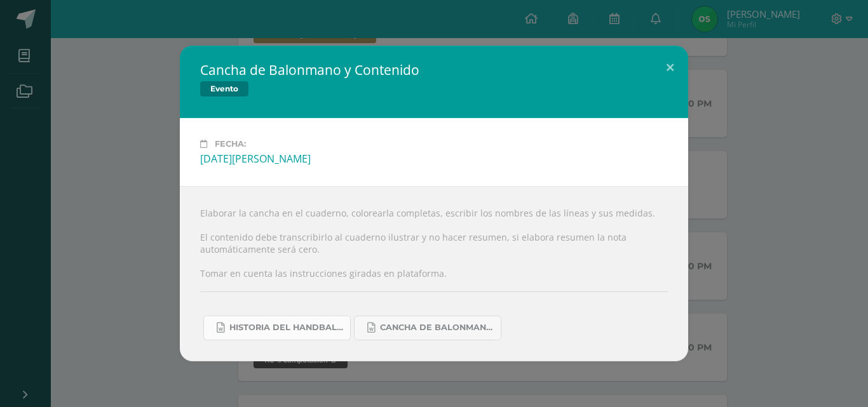 This screenshot has width=868, height=407. Describe the element at coordinates (670, 67) in the screenshot. I see `button: Close (Esc)` at that location.